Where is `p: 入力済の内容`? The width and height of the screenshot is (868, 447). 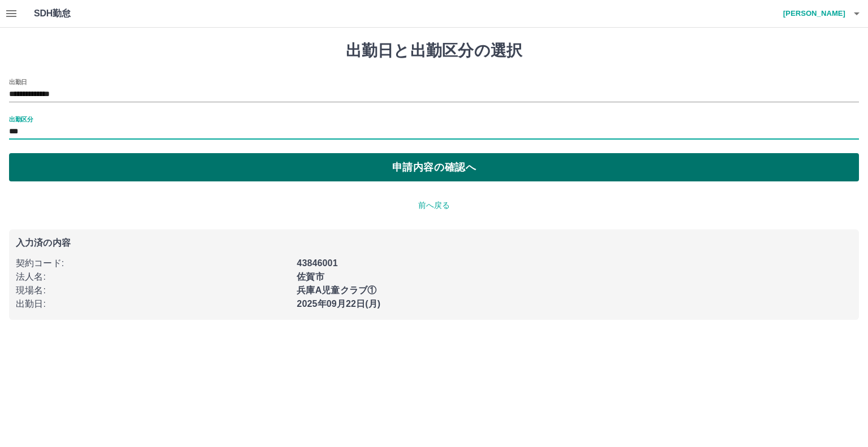 p: 入力済の内容 is located at coordinates (434, 243).